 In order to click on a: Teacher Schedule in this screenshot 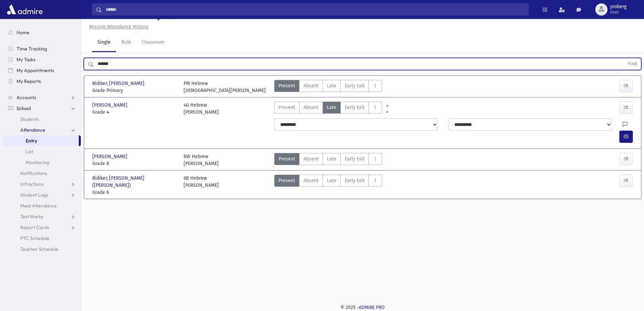, I will do `click(41, 249)`.